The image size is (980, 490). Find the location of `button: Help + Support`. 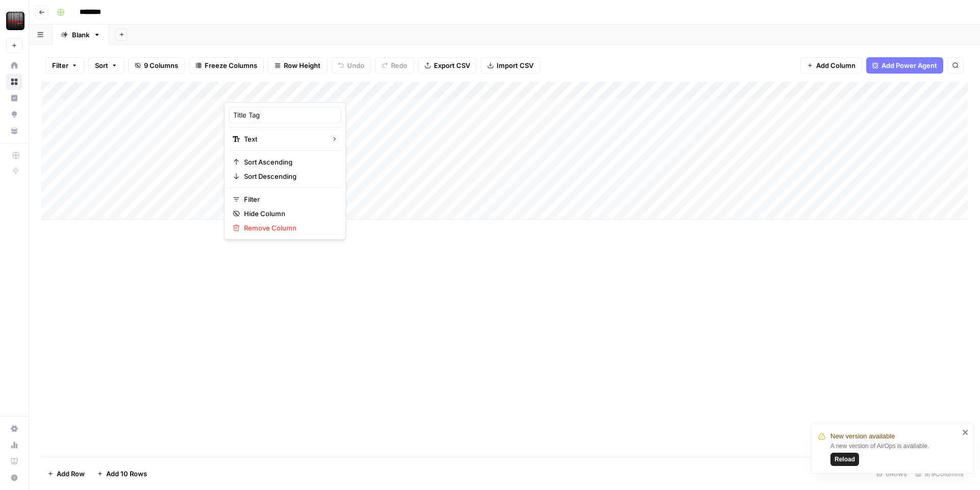

button: Help + Support is located at coordinates (14, 478).